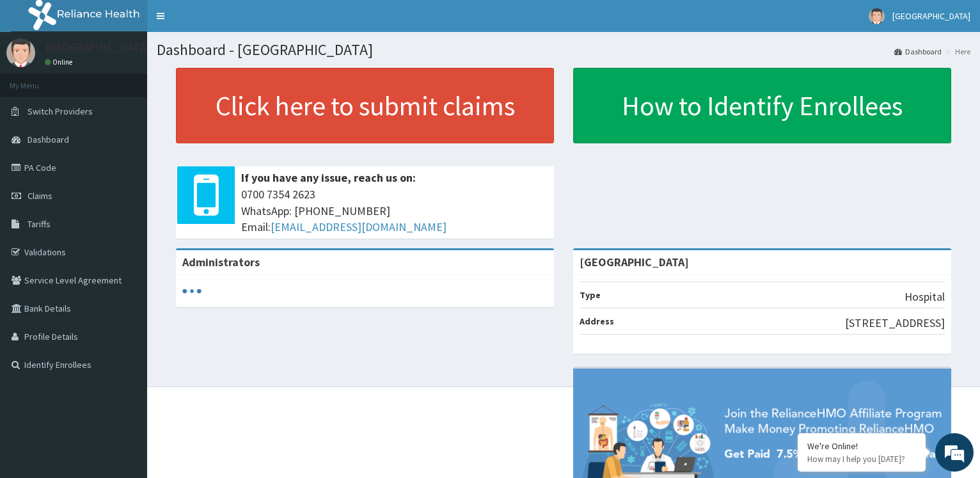 This screenshot has width=980, height=478. Describe the element at coordinates (39, 224) in the screenshot. I see `span: Tariffs` at that location.